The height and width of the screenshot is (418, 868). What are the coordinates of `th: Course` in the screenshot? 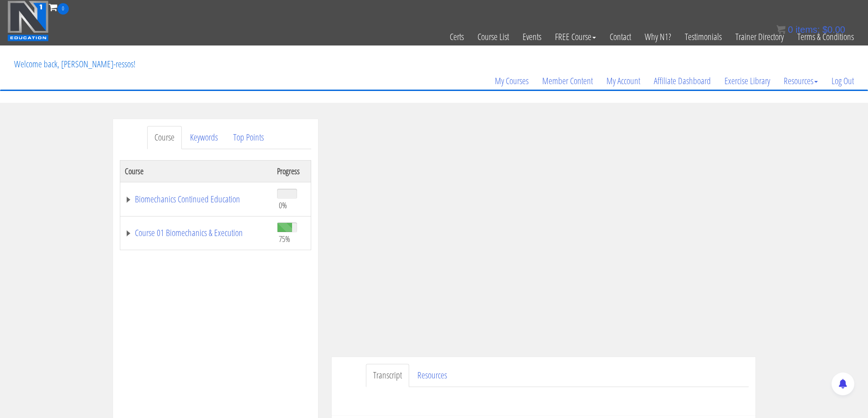 It's located at (196, 171).